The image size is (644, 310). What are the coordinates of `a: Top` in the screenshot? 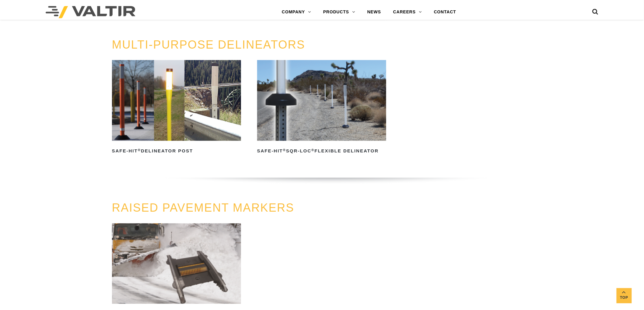 It's located at (624, 296).